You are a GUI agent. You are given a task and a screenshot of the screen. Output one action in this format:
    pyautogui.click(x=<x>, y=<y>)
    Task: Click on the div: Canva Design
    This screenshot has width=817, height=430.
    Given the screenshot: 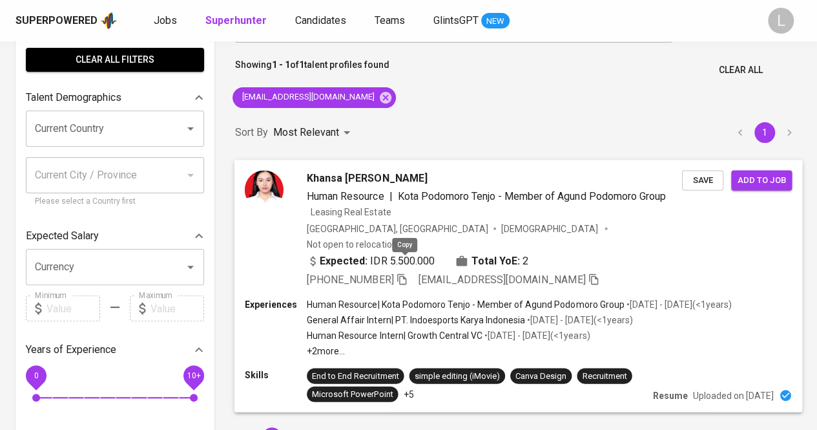 What is the action you would take?
    pyautogui.click(x=541, y=375)
    